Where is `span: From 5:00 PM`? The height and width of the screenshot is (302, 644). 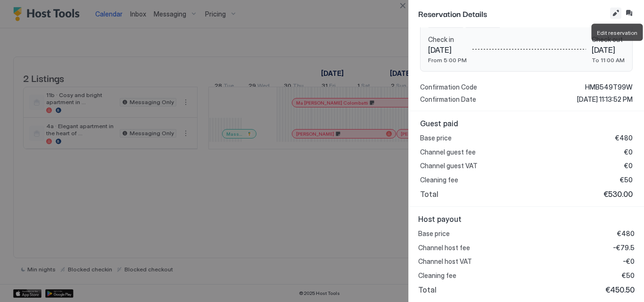 span: From 5:00 PM is located at coordinates (447, 60).